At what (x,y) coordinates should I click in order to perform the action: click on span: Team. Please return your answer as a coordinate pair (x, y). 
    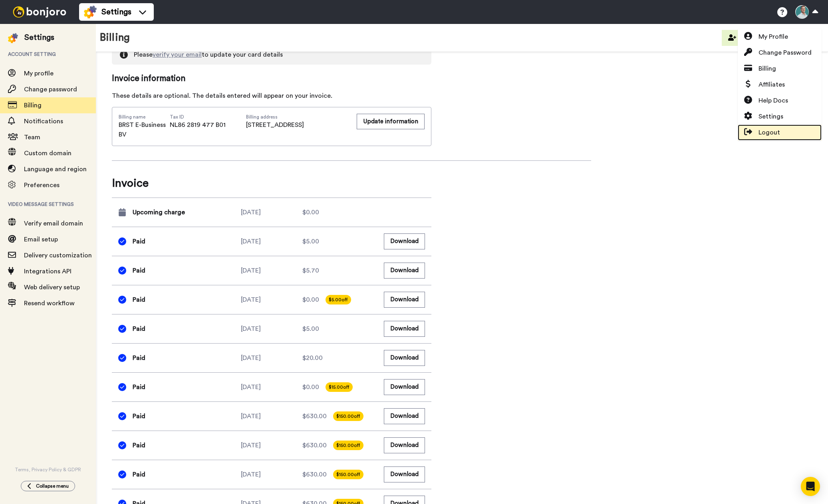
    Looking at the image, I should click on (32, 137).